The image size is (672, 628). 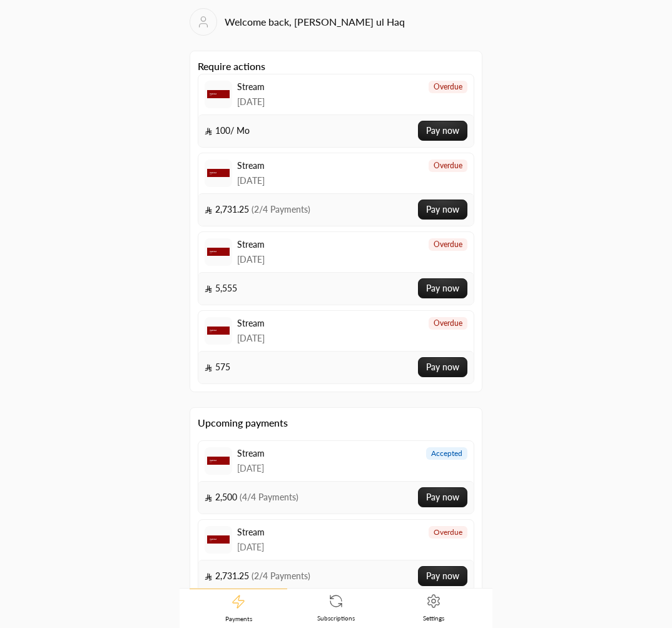 I want to click on span: ( 4/4 Payments ), so click(x=269, y=497).